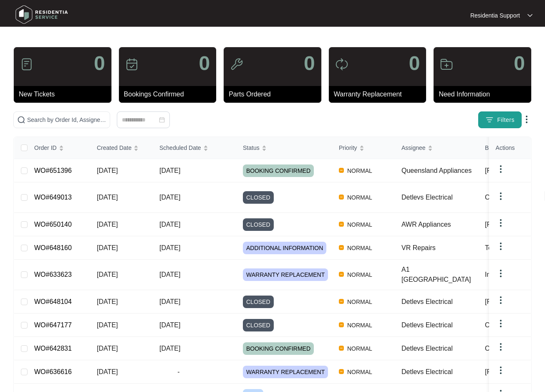 The width and height of the screenshot is (545, 392). What do you see at coordinates (121, 148) in the screenshot?
I see `th: Created Date` at bounding box center [121, 148].